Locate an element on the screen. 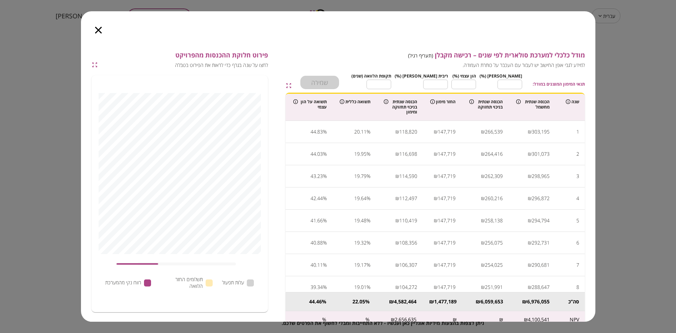 The image size is (676, 333). div: 39.34 is located at coordinates (317, 287).